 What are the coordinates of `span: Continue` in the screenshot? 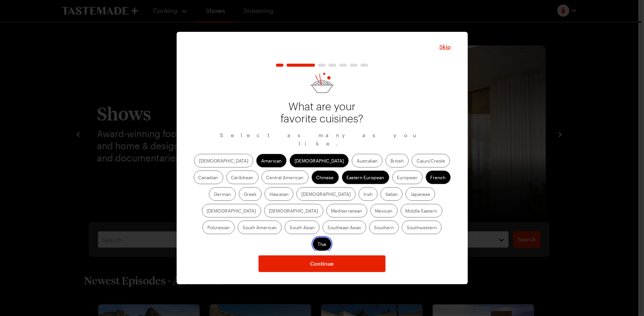 It's located at (322, 263).